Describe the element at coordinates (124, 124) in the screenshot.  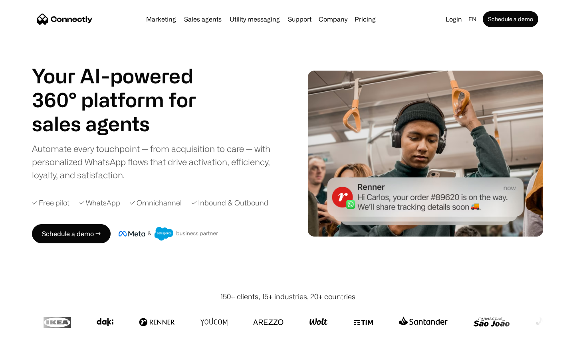
I see `div: carousel` at that location.